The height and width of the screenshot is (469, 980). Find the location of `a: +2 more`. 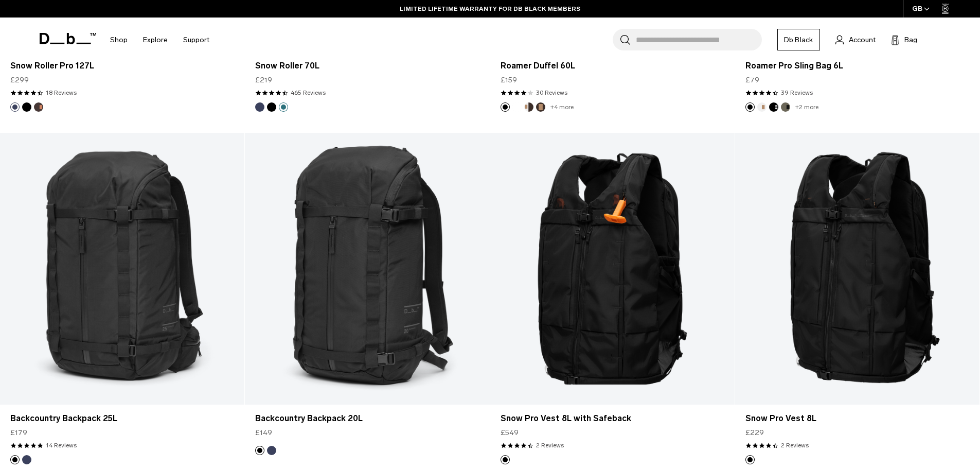

a: +2 more is located at coordinates (806, 107).